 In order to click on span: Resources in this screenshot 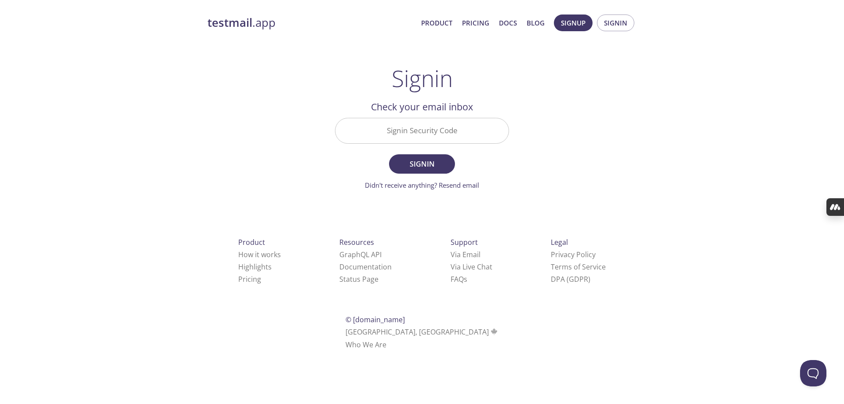, I will do `click(356, 242)`.